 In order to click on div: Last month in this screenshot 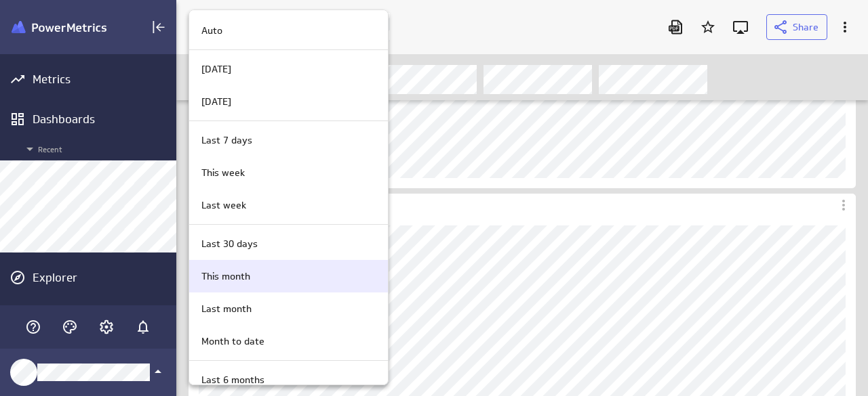, I will do `click(288, 309)`.